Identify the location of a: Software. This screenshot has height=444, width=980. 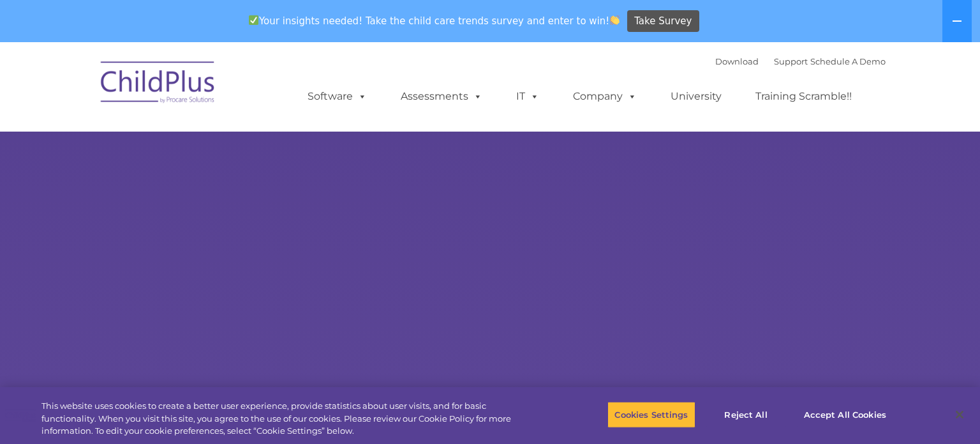
(337, 96).